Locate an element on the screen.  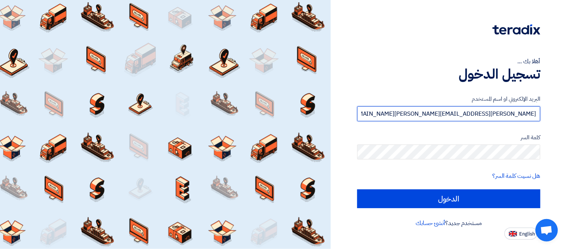
img: Teradix logo is located at coordinates (517, 30).